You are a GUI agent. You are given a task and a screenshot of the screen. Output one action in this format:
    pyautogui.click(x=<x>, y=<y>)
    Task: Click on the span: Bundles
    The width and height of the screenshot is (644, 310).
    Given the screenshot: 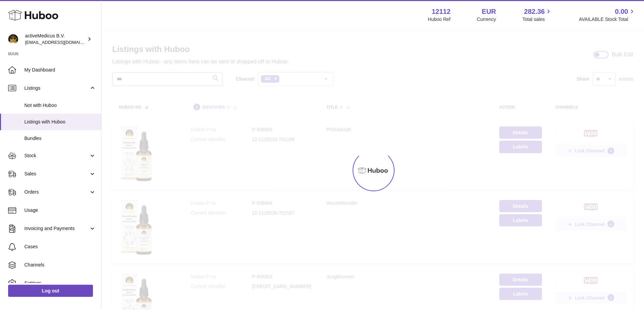 What is the action you would take?
    pyautogui.click(x=60, y=138)
    